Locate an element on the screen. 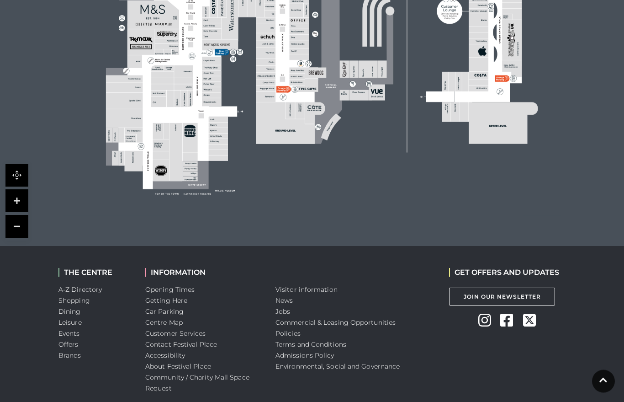 The width and height of the screenshot is (624, 402). a: Contact Festival Place is located at coordinates (181, 345).